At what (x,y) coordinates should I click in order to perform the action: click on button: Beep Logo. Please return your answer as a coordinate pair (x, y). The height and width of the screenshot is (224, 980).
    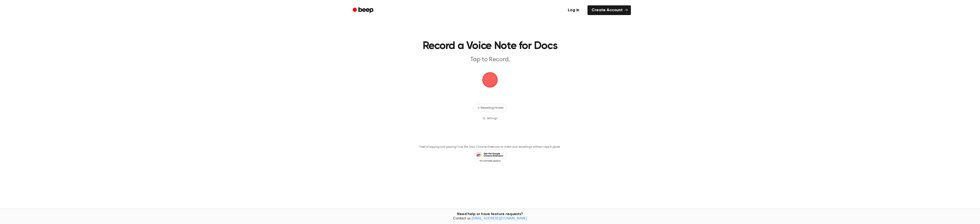
    Looking at the image, I should click on (490, 80).